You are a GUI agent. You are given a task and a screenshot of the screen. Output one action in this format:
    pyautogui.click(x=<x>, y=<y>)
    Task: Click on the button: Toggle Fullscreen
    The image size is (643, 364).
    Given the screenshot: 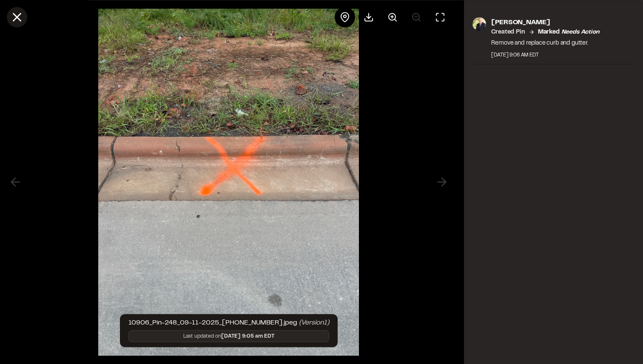 What is the action you would take?
    pyautogui.click(x=440, y=17)
    